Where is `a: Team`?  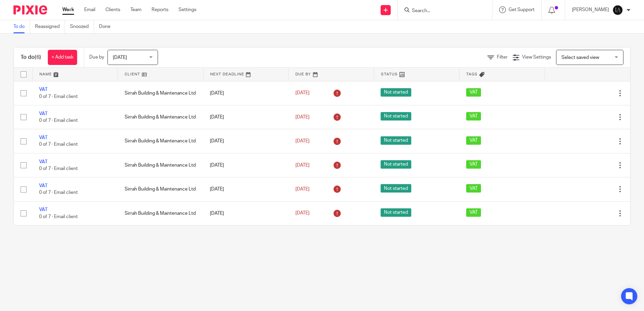 a: Team is located at coordinates (136, 10).